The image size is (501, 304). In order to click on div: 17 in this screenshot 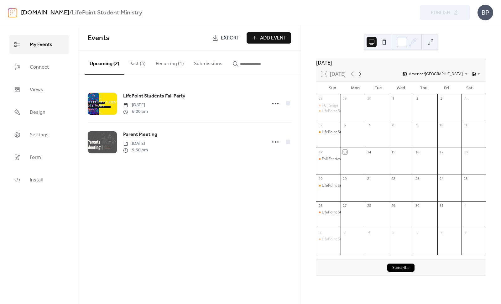, I will do `click(441, 152)`.